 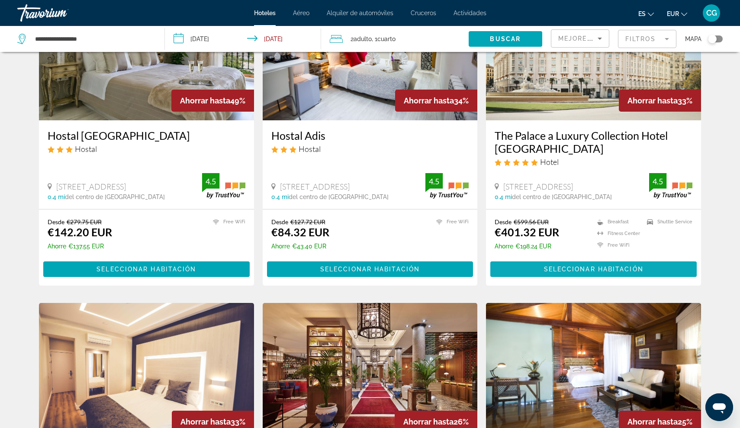 I want to click on a: Aéreo, so click(x=301, y=13).